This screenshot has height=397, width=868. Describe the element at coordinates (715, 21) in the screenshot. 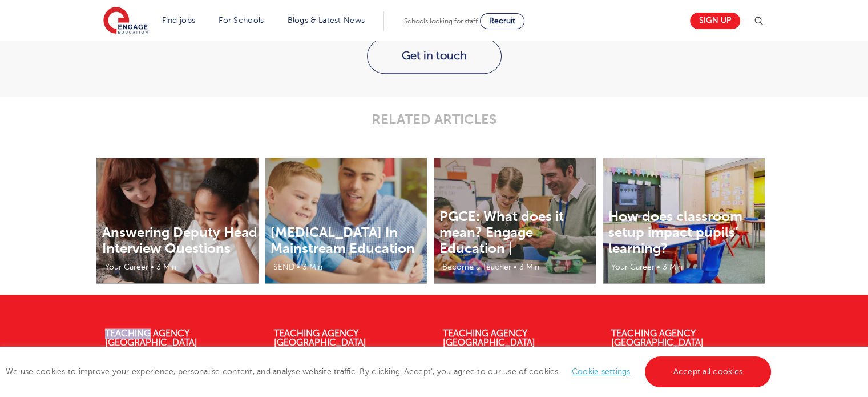

I see `a: Sign up` at that location.